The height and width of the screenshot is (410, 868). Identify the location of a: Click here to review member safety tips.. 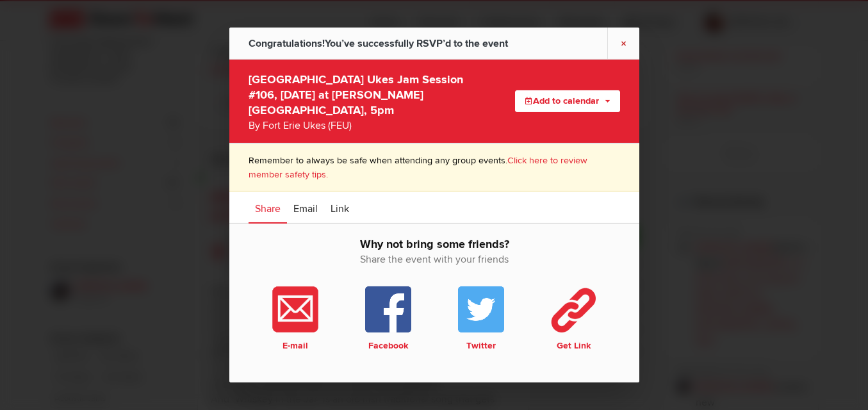
(417, 167).